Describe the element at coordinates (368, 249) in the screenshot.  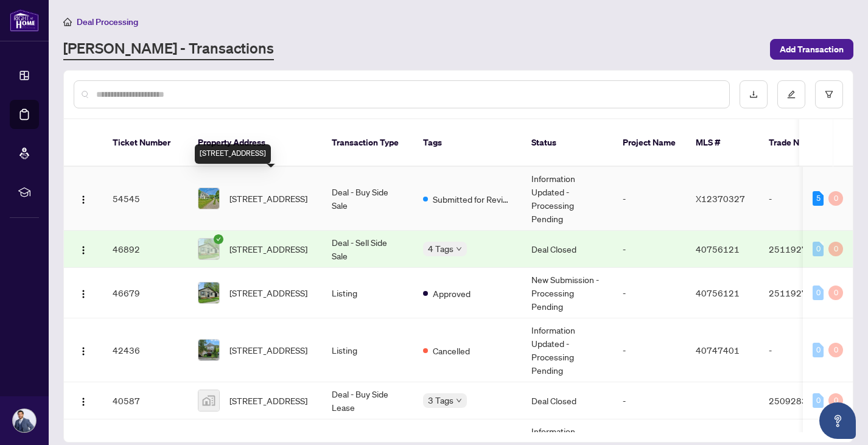
I see `td: Deal - Sell Side Sale` at that location.